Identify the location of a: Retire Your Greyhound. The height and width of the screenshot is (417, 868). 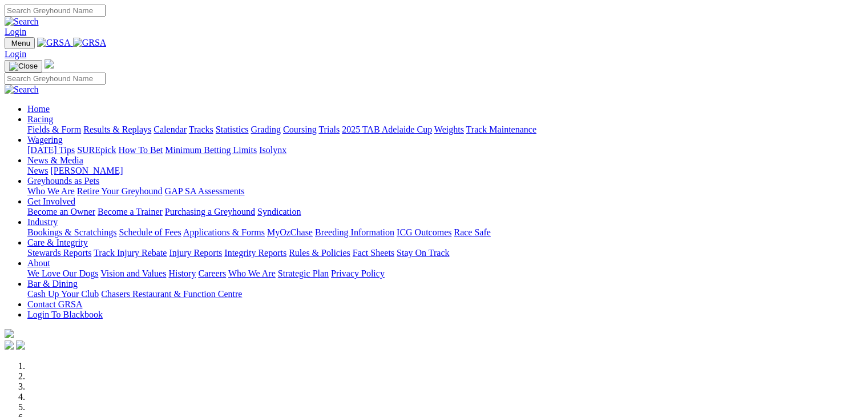
(120, 191).